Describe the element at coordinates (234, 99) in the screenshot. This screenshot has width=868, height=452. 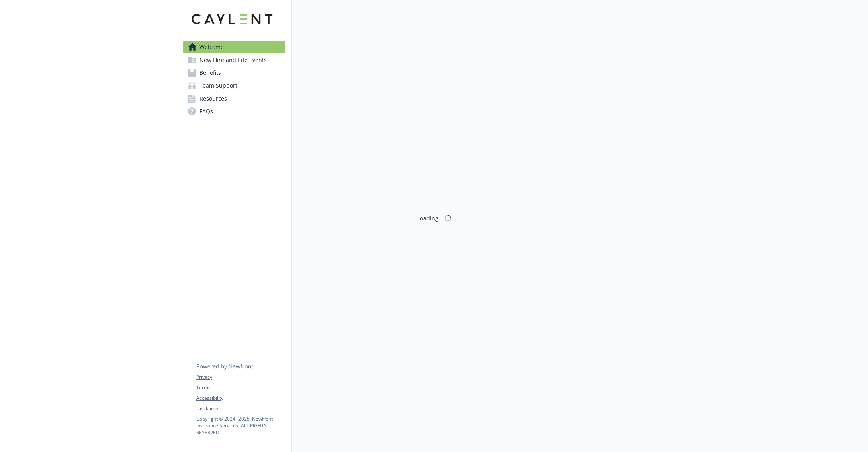
I see `a: Resources` at that location.